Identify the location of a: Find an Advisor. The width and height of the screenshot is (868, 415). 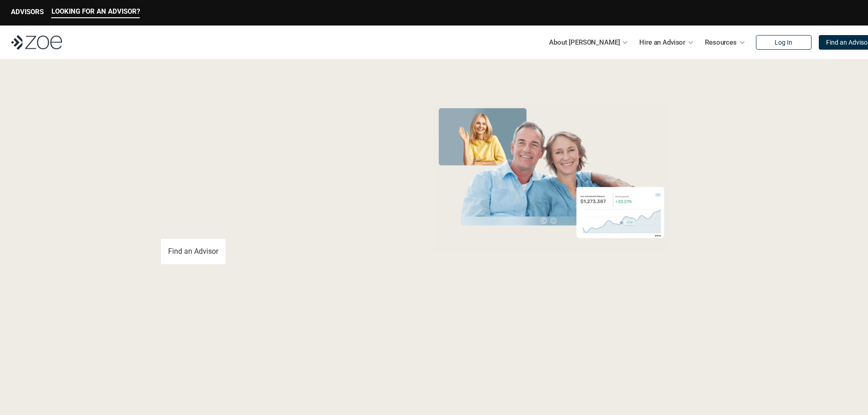
(193, 252).